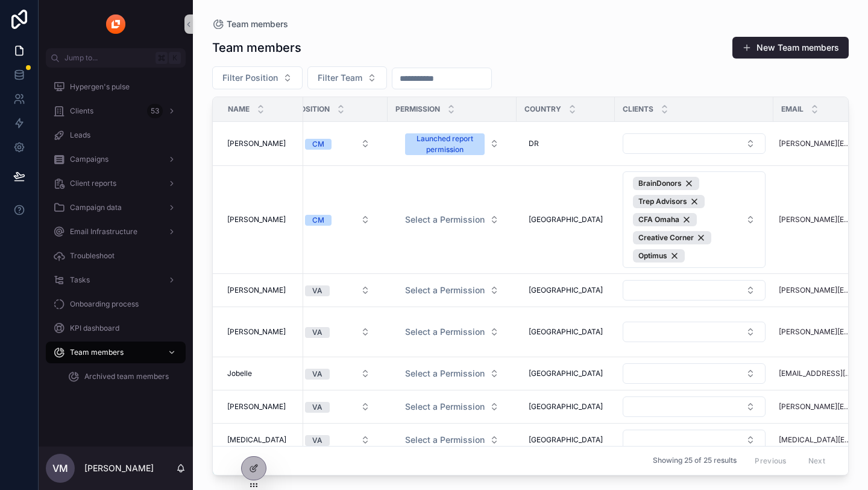 This screenshot has width=868, height=490. I want to click on div: scrollable content, so click(116, 235).